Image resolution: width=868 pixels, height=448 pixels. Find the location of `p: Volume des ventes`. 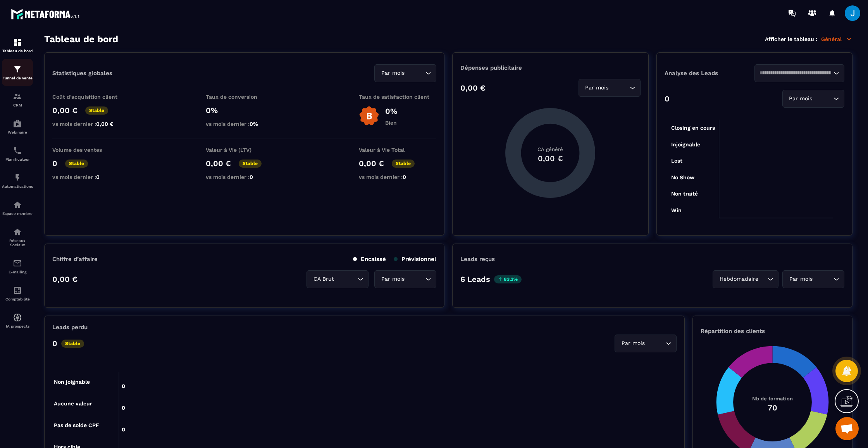

p: Volume des ventes is located at coordinates (91, 150).